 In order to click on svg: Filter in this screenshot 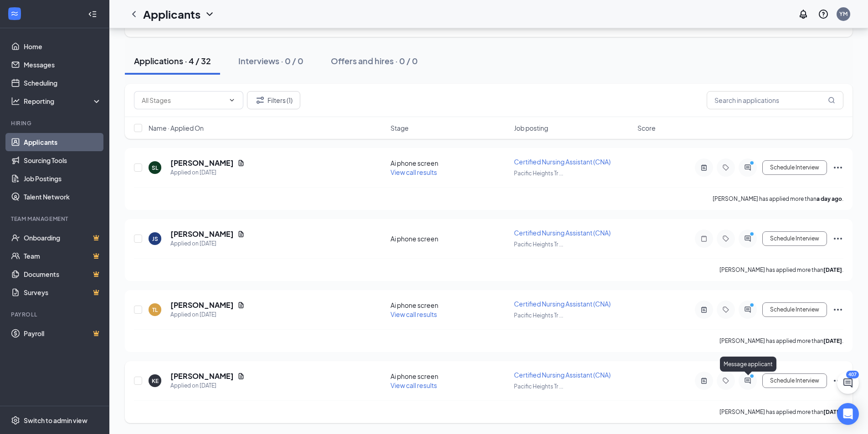, I will do `click(260, 100)`.